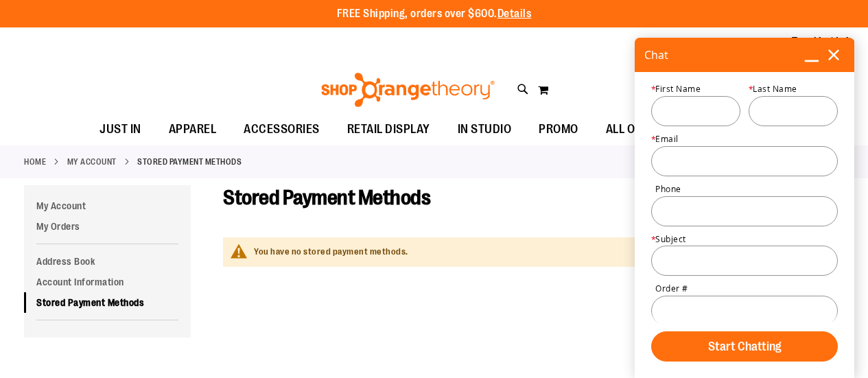 The height and width of the screenshot is (378, 868). I want to click on a: Stored Payment Methods, so click(107, 302).